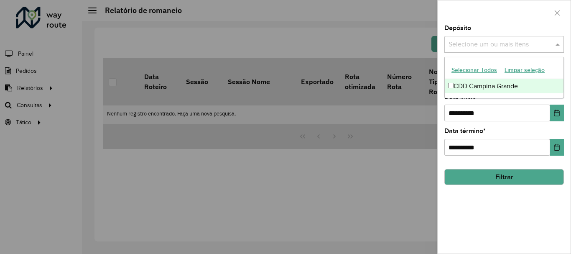 This screenshot has width=571, height=254. I want to click on button: Limpar seleção, so click(525, 70).